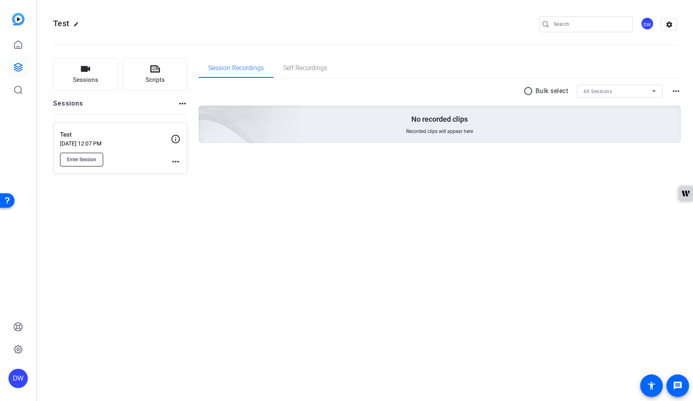 This screenshot has height=401, width=693. Describe the element at coordinates (669, 25) in the screenshot. I see `mat-icon: settings` at that location.